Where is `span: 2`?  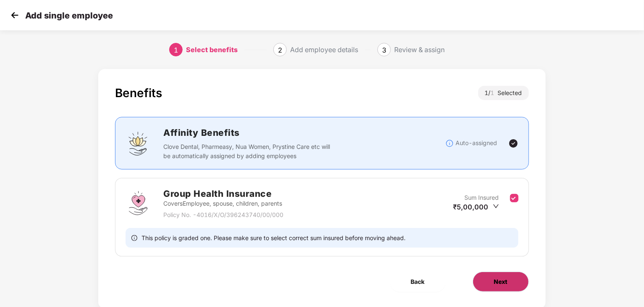 span: 2 is located at coordinates (280, 50).